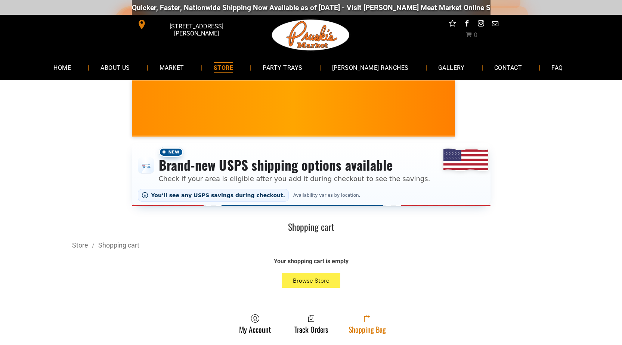 This screenshot has height=345, width=622. Describe the element at coordinates (172, 67) in the screenshot. I see `a: MARKET` at that location.